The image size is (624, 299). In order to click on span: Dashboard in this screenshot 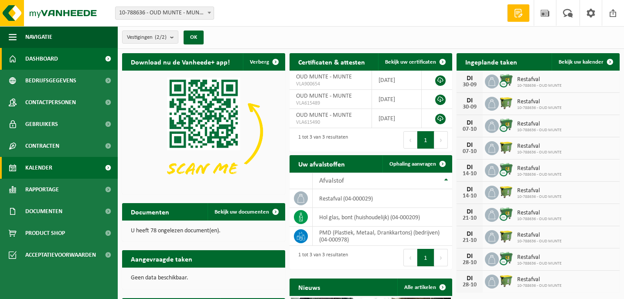, I will do `click(41, 59)`.